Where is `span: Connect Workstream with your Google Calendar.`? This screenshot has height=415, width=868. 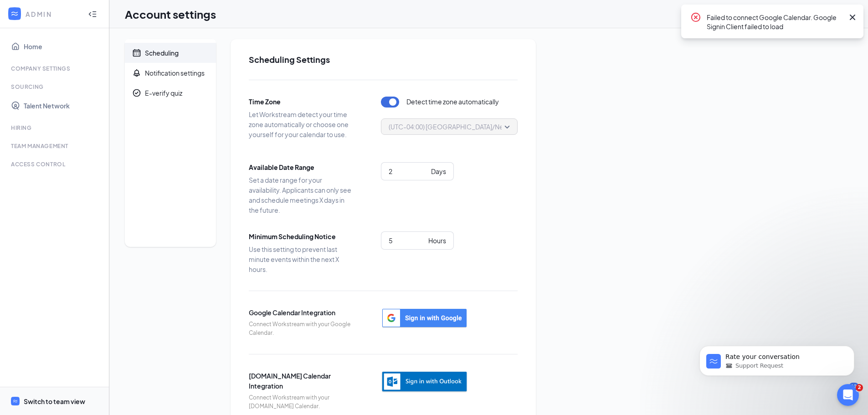 span: Connect Workstream with your Google Calendar. is located at coordinates (301, 329).